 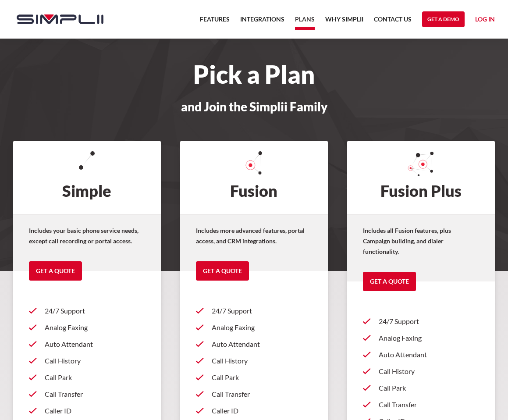 What do you see at coordinates (254, 107) in the screenshot?
I see `h3: and Join the Simplii Family` at bounding box center [254, 107].